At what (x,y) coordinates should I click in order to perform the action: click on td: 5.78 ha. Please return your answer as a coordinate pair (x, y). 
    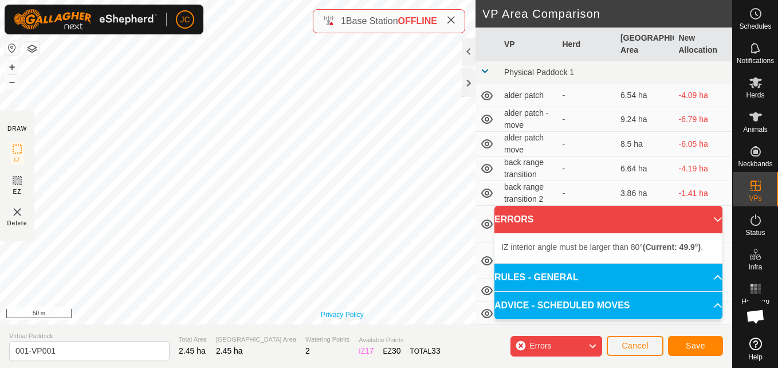
    Looking at the image, I should click on (645, 337).